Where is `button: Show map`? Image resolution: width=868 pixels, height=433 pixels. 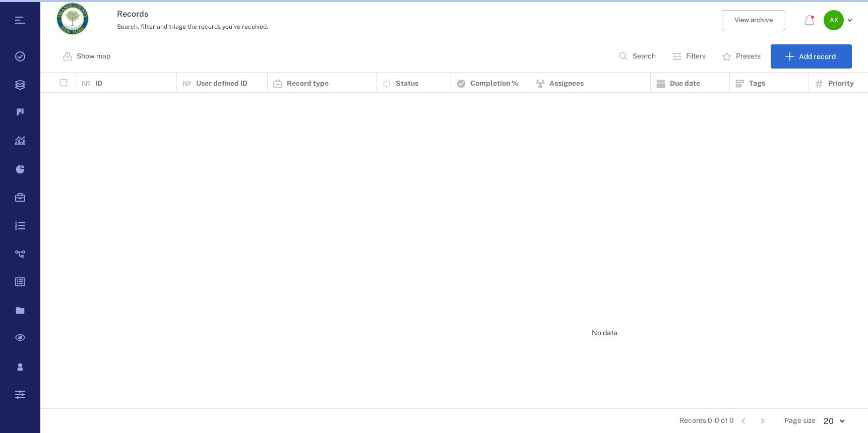
button: Show map is located at coordinates (87, 57).